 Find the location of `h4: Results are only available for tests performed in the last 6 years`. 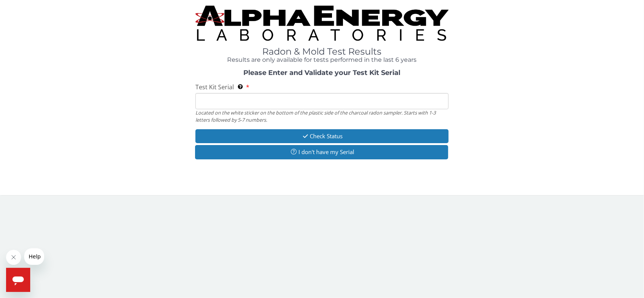

h4: Results are only available for tests performed in the last 6 years is located at coordinates (322, 60).